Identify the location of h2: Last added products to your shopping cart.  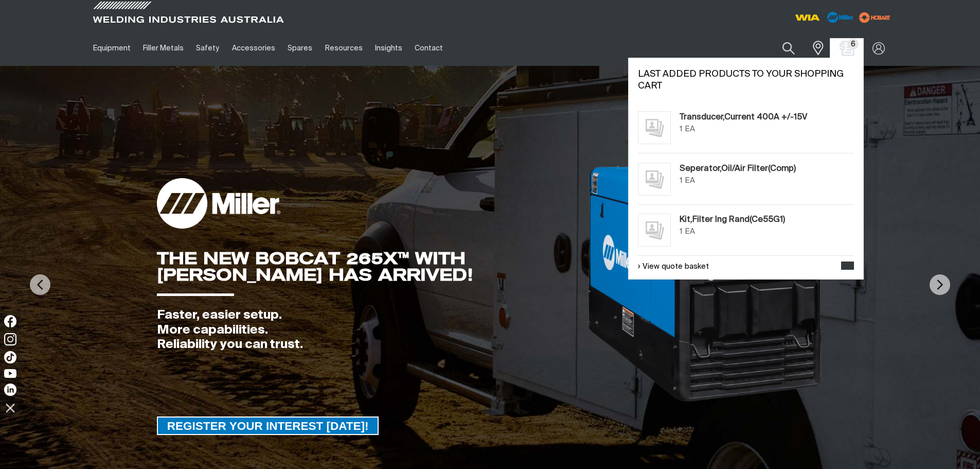
(746, 80).